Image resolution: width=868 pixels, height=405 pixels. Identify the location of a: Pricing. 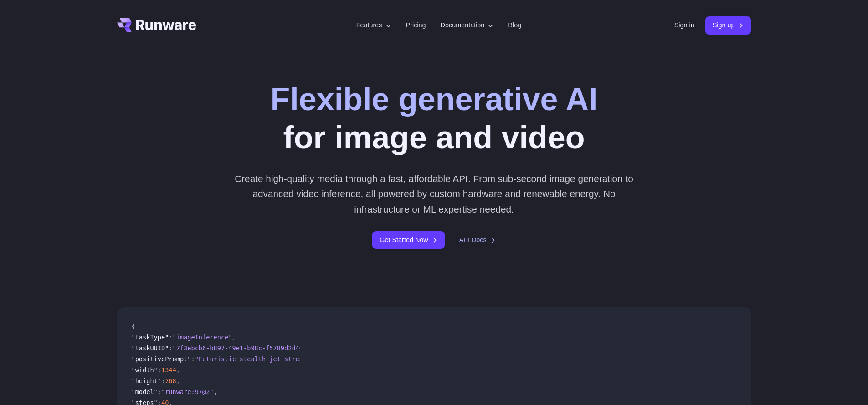
(416, 25).